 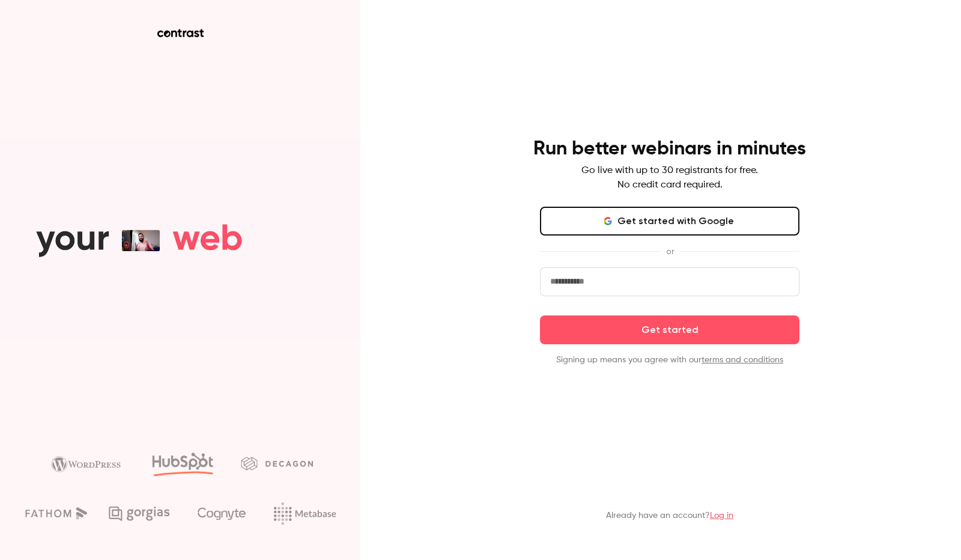 I want to click on p: Go live with up to 30 registrants for free. No credit card required., so click(x=669, y=178).